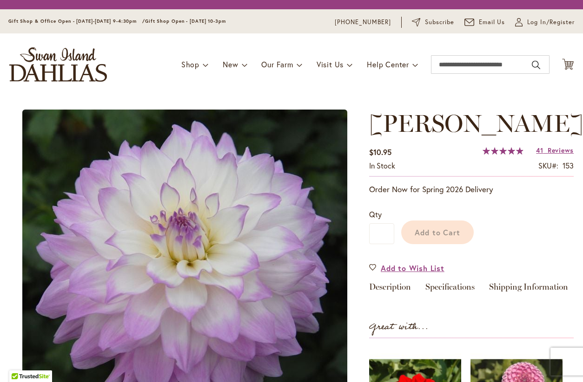 The width and height of the screenshot is (583, 382). Describe the element at coordinates (471, 289) in the screenshot. I see `div: Detailed Product Info` at that location.